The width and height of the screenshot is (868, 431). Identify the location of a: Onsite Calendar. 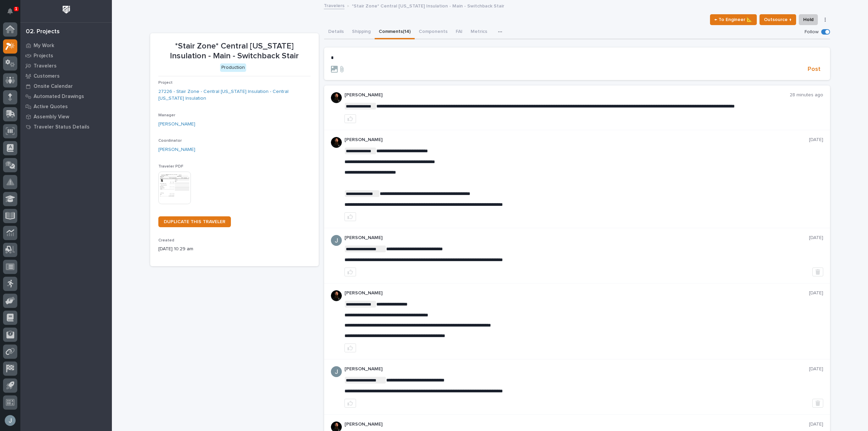
(66, 86).